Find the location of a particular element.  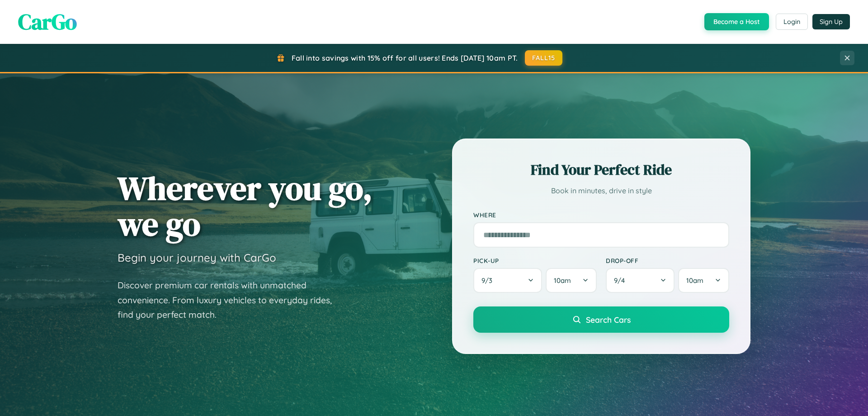

span: 9 / 4 is located at coordinates (622, 280).